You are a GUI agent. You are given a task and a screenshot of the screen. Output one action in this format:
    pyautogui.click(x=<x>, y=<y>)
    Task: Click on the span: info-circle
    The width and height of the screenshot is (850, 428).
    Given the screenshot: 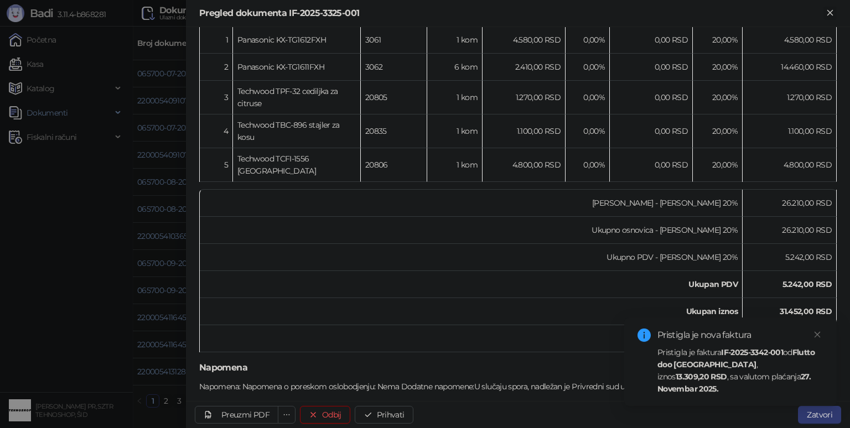 What is the action you would take?
    pyautogui.click(x=644, y=335)
    